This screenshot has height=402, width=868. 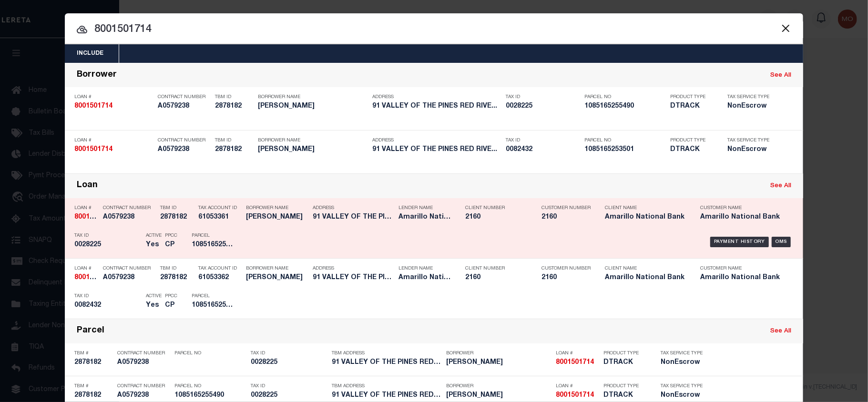 What do you see at coordinates (740, 242) in the screenshot?
I see `div: Payment History` at bounding box center [740, 242].